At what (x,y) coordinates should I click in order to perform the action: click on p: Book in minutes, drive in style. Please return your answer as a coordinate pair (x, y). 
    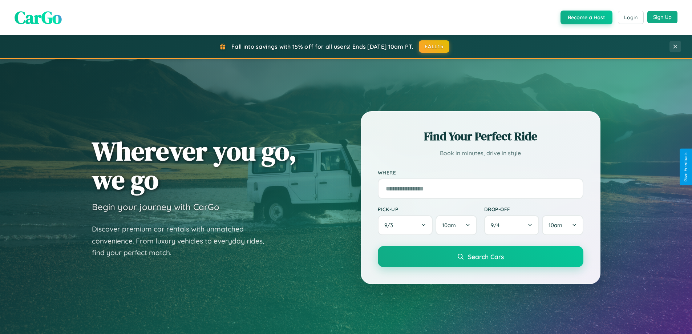
    Looking at the image, I should click on (481, 153).